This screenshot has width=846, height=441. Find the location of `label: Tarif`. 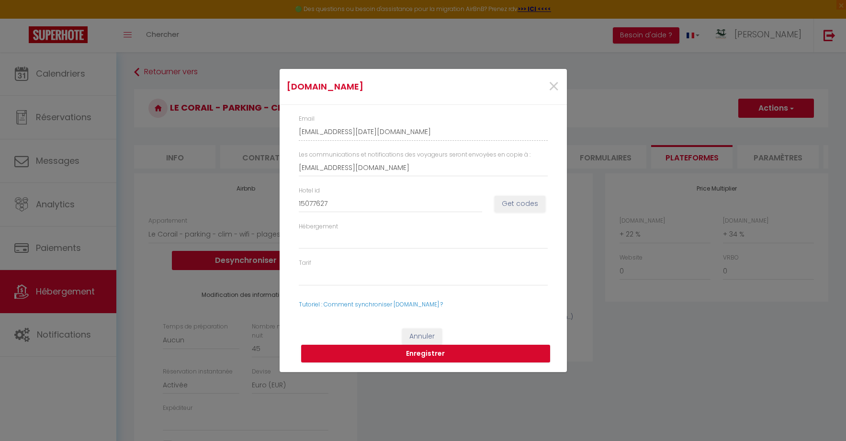

label: Tarif is located at coordinates (305, 263).